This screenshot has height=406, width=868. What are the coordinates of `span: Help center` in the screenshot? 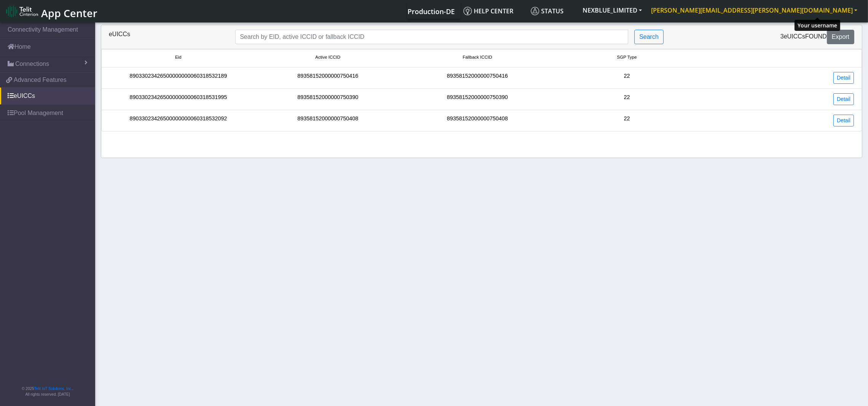 It's located at (488, 11).